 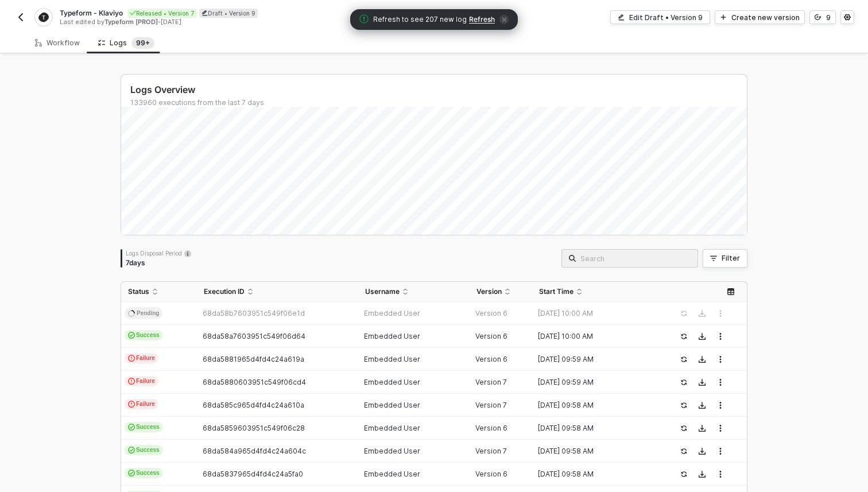 What do you see at coordinates (254, 336) in the screenshot?
I see `span: 68da58a7603951c549f06d64` at bounding box center [254, 336].